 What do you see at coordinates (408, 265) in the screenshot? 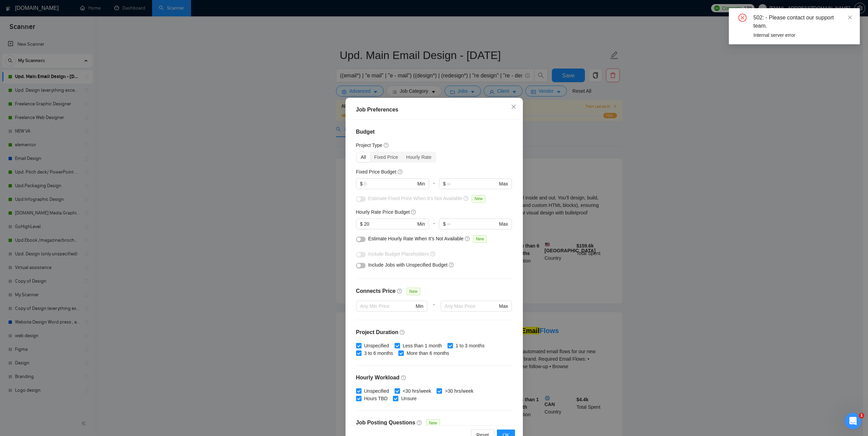
I see `span: Include Jobs with Unspecified Budget` at bounding box center [408, 265].